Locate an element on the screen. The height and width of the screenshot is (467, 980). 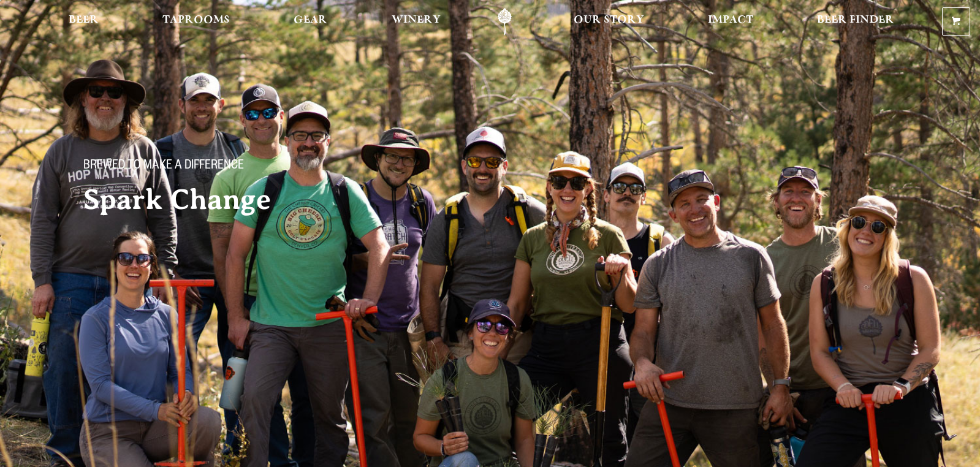
span: Beer is located at coordinates (83, 20).